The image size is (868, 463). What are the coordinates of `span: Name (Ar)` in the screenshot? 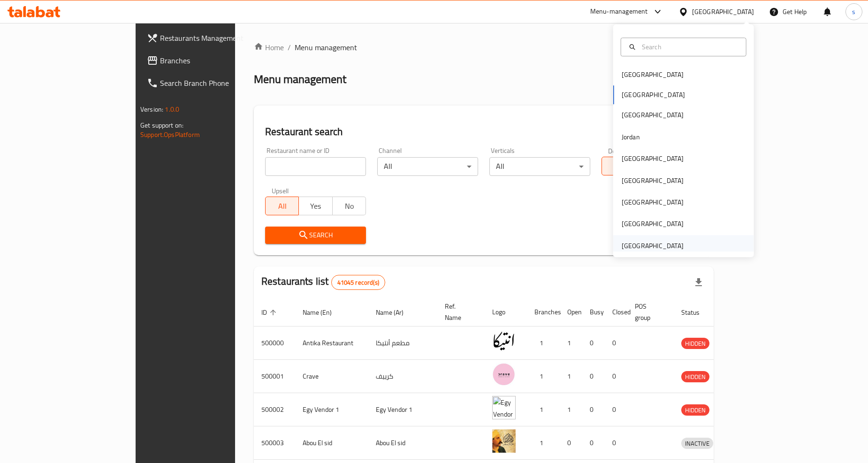 It's located at (396, 312).